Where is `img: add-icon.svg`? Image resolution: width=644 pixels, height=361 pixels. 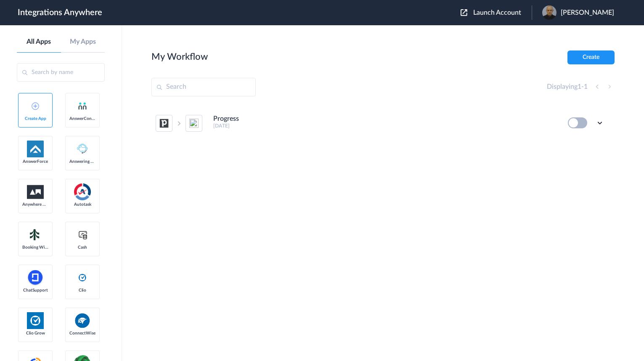
img: add-icon.svg is located at coordinates (35, 106).